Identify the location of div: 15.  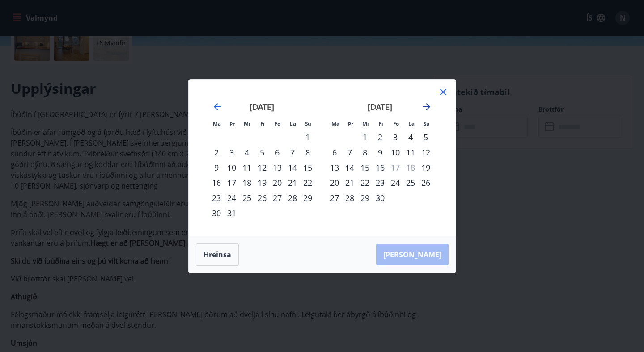
(365, 167).